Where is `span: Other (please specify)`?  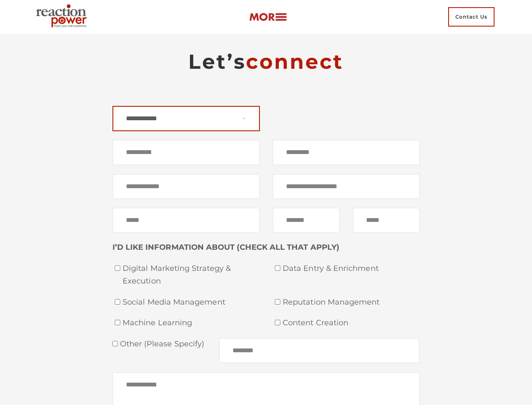 span: Other (please specify) is located at coordinates (161, 343).